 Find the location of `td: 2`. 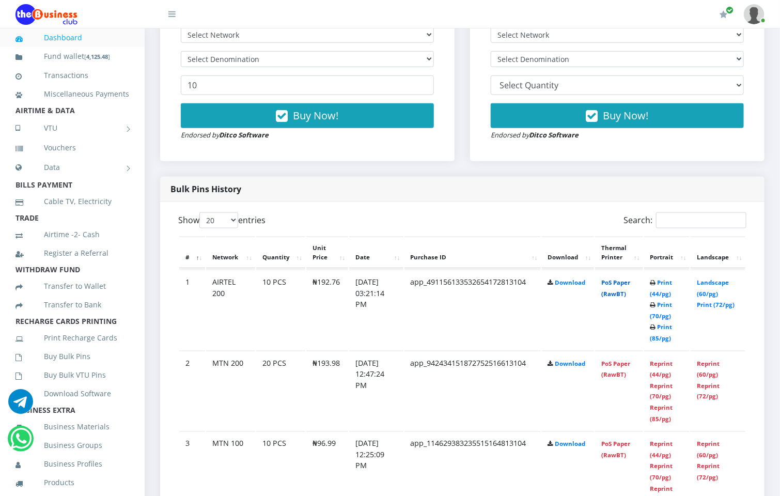

td: 2 is located at coordinates (192, 391).